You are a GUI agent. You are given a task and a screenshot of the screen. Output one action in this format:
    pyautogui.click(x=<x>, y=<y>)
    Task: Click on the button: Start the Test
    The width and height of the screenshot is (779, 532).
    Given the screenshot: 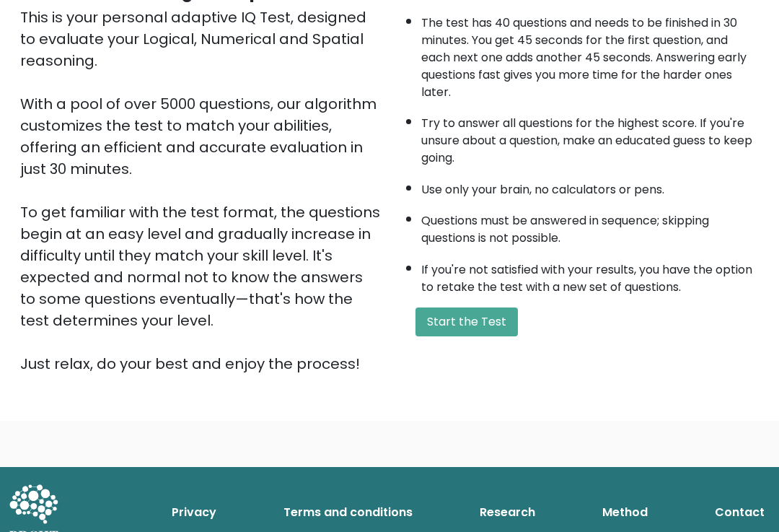 What is the action you would take?
    pyautogui.click(x=467, y=322)
    